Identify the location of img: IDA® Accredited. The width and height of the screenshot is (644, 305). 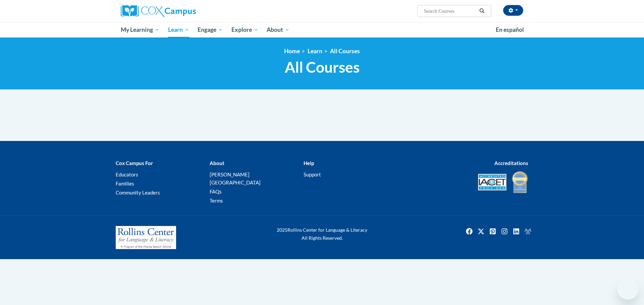
(519, 182).